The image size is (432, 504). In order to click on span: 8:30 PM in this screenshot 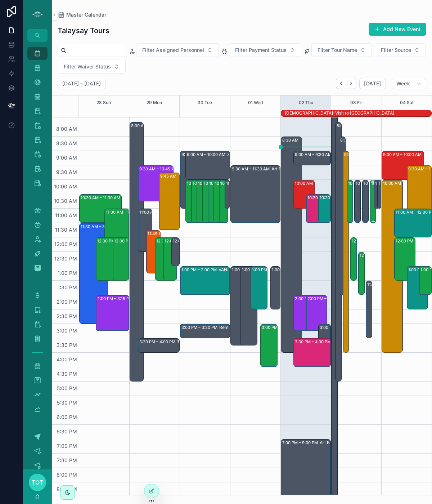, I will do `click(67, 489)`.